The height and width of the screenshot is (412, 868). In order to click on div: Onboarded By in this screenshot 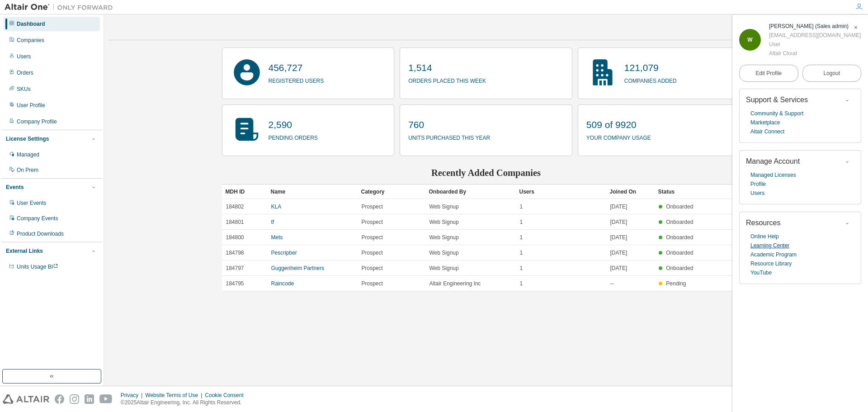, I will do `click(471, 192)`.